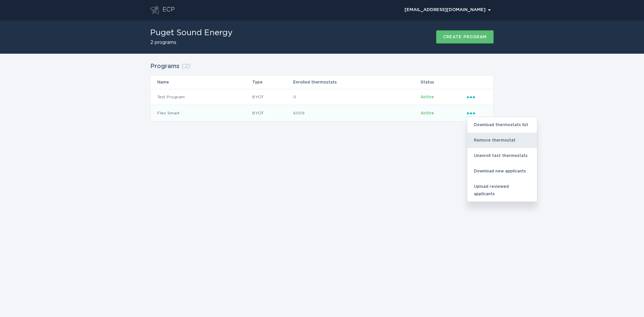 The width and height of the screenshot is (644, 317). I want to click on div: Download new applicants, so click(502, 171).